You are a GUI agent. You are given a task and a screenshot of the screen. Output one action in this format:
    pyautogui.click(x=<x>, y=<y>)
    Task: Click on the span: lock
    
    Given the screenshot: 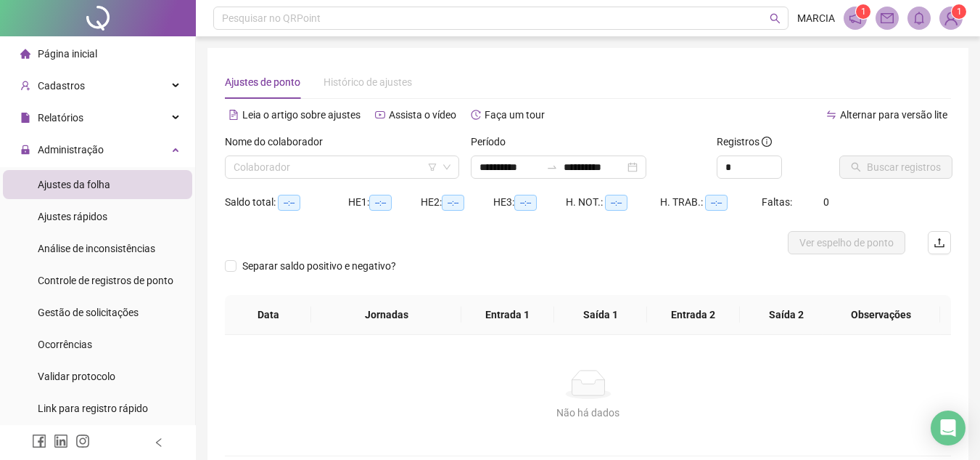 What is the action you would take?
    pyautogui.click(x=26, y=149)
    